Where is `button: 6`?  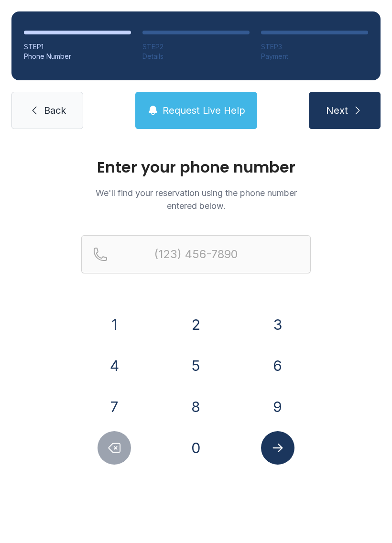
button: 6 is located at coordinates (278, 366).